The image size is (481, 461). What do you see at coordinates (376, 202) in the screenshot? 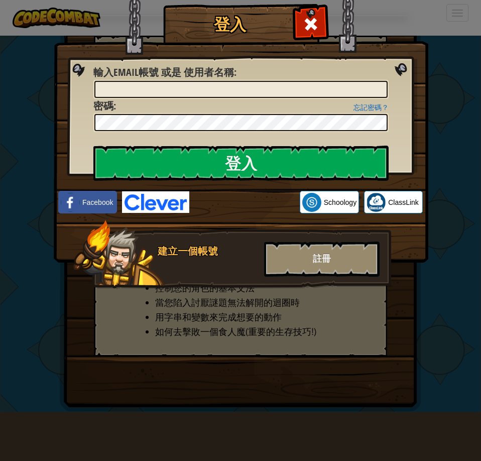
I see `img: classlink-logo-small.png` at bounding box center [376, 202].